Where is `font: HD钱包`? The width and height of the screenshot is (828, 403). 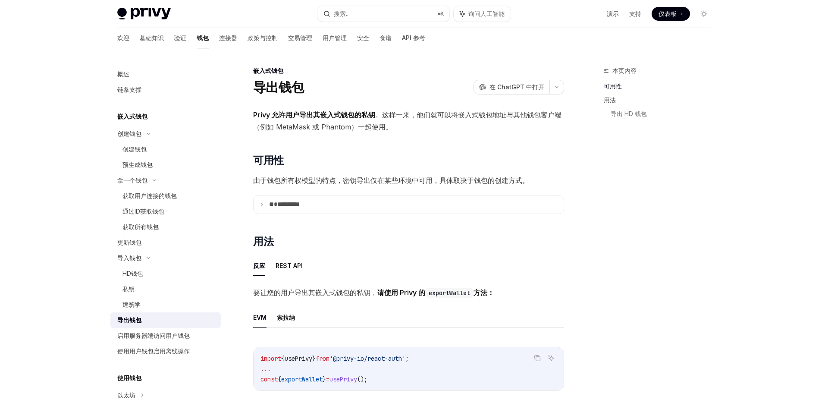
font: HD钱包 is located at coordinates (133, 273).